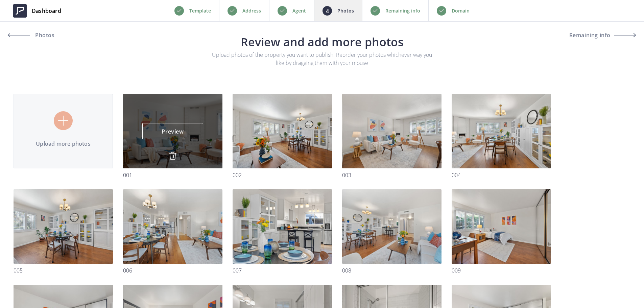 The image size is (644, 308). Describe the element at coordinates (173, 131) in the screenshot. I see `a: Preview` at that location.